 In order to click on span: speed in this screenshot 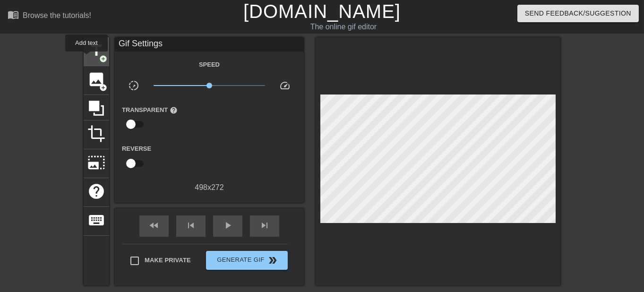, I will do `click(285, 86)`.